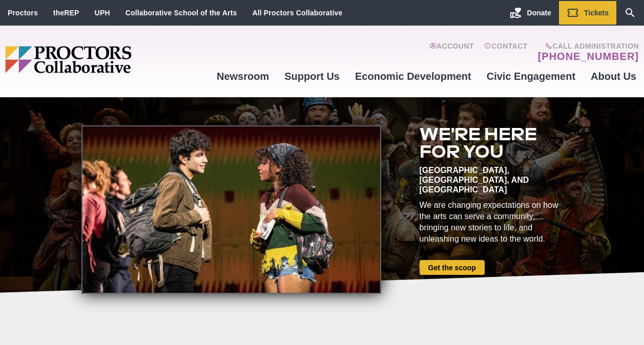 Image resolution: width=644 pixels, height=345 pixels. I want to click on a: Donate, so click(530, 13).